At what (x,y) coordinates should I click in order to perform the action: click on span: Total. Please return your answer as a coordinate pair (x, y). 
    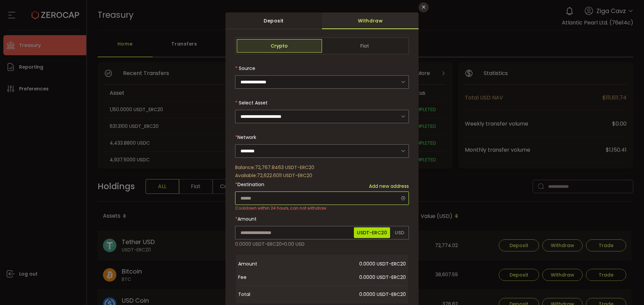
    Looking at the image, I should click on (265, 295).